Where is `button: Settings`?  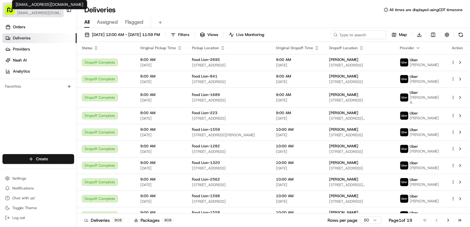 button: Settings is located at coordinates (38, 178).